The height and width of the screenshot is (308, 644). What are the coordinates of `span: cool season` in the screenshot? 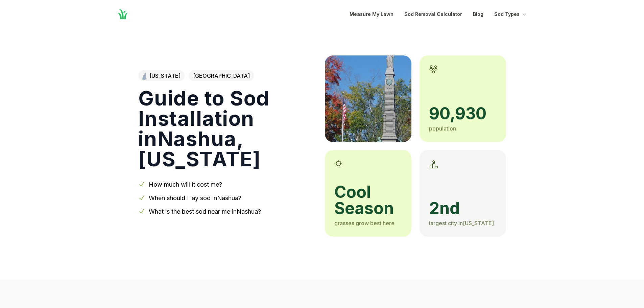 It's located at (368, 200).